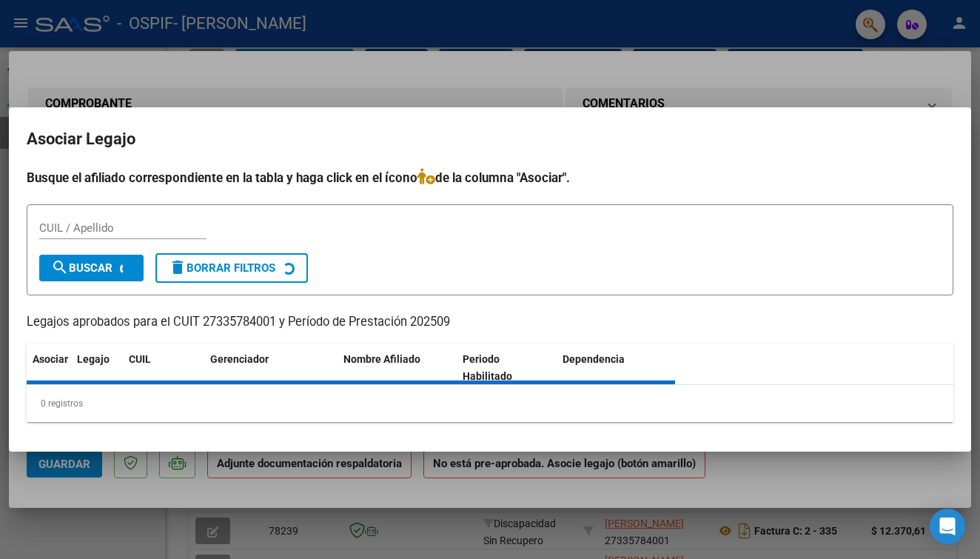 The width and height of the screenshot is (980, 559). Describe the element at coordinates (232, 268) in the screenshot. I see `button: Borrar Filtros` at that location.